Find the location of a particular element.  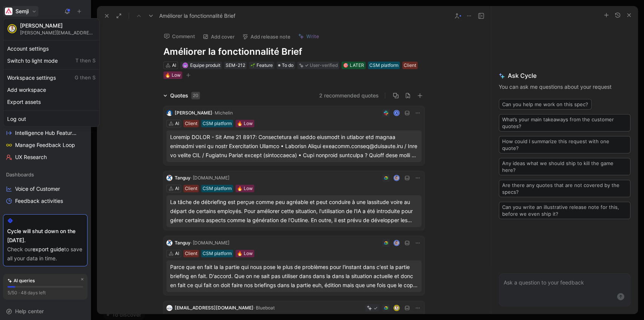

span: T then S is located at coordinates (85, 61).